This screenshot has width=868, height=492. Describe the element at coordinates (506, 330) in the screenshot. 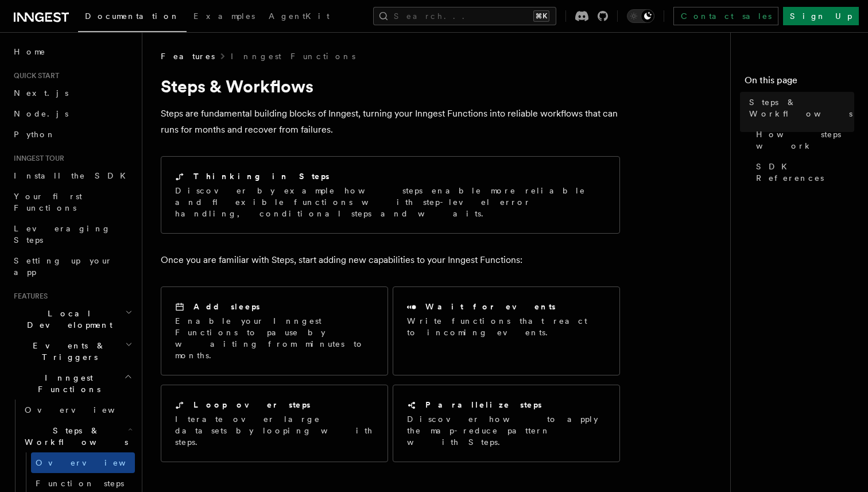

I see `a: Wait for eventsWrite functions that react to incoming events.` at that location.